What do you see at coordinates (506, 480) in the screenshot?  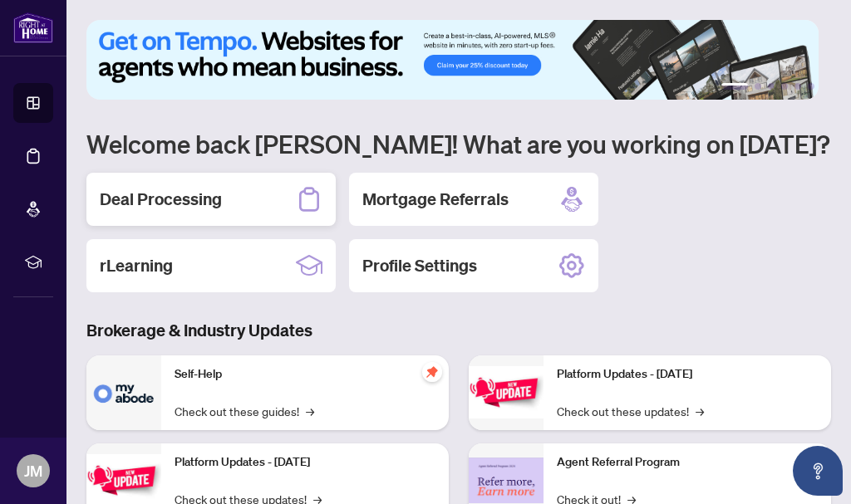 I see `img: Agent Referral Program` at bounding box center [506, 480].